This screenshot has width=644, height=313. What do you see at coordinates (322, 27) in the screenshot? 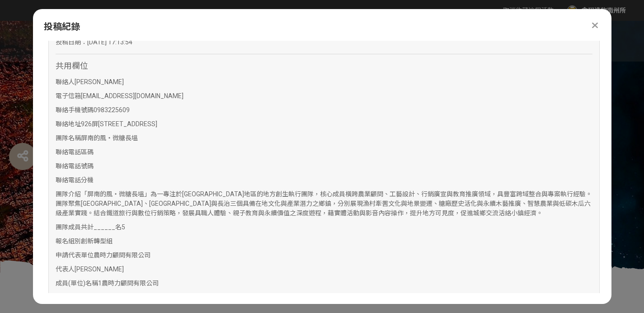
I see `div: 投稿紀錄` at bounding box center [322, 27].